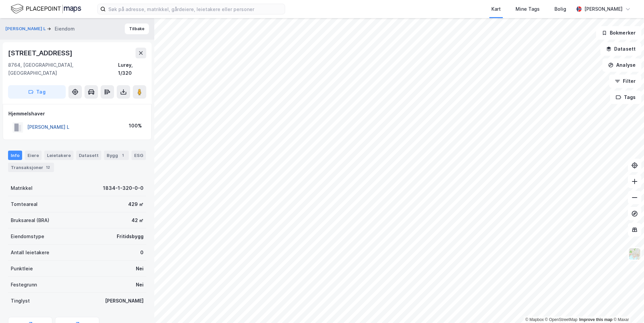 This screenshot has height=323, width=644. I want to click on a: OpenStreetMap, so click(561, 319).